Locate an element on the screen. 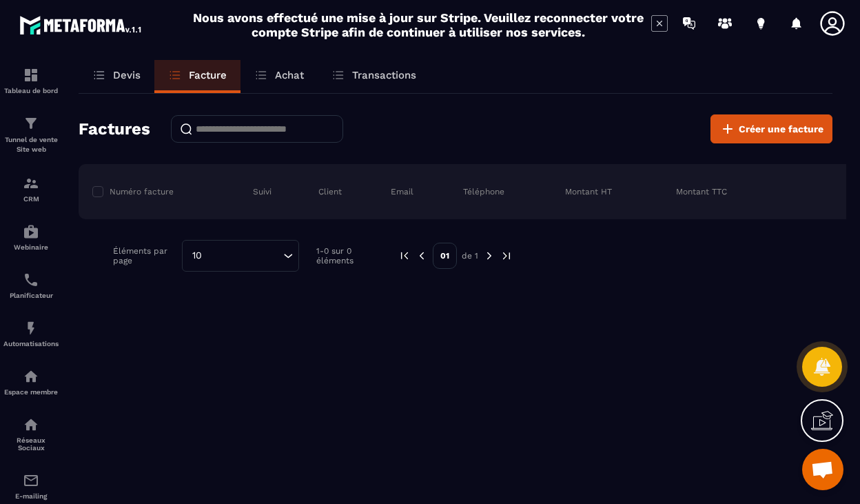 Image resolution: width=860 pixels, height=504 pixels. p: Espace membre is located at coordinates (31, 392).